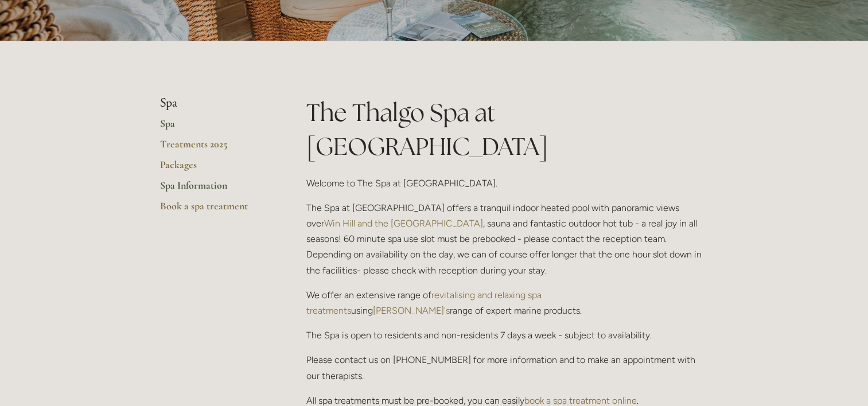 Image resolution: width=868 pixels, height=406 pixels. I want to click on a: Spa Information, so click(215, 189).